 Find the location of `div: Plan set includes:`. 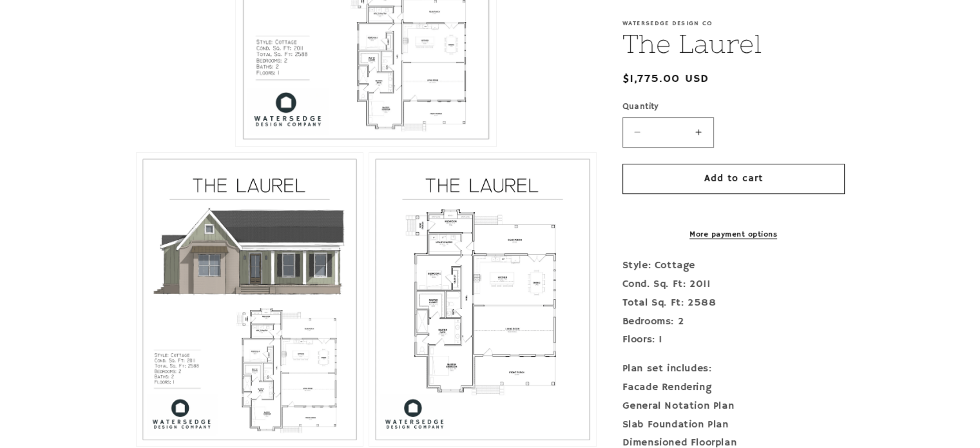

div: Plan set includes: is located at coordinates (733, 369).